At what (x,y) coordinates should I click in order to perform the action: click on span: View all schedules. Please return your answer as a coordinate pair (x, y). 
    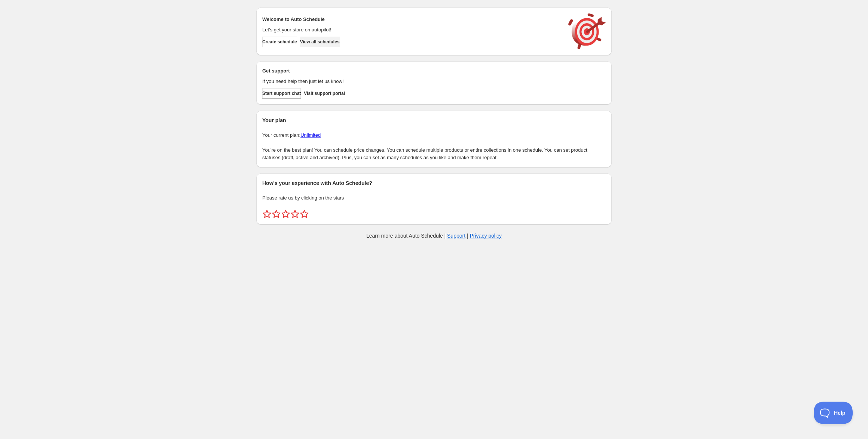
    Looking at the image, I should click on (320, 42).